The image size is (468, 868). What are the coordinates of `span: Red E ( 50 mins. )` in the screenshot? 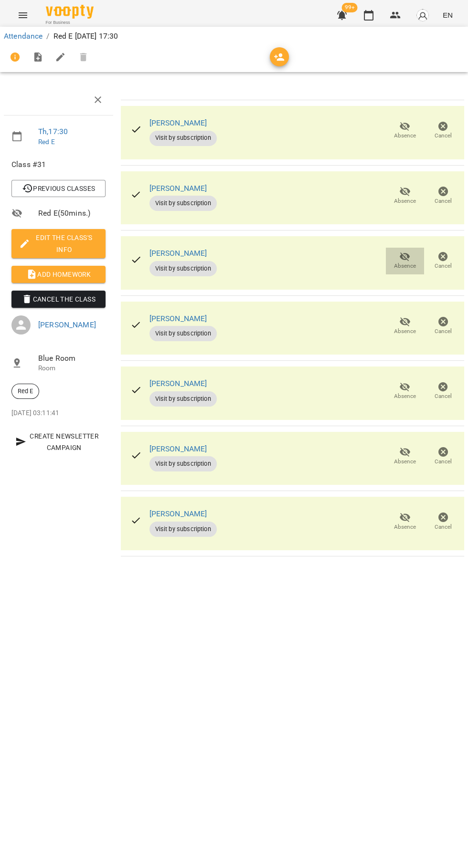 It's located at (71, 213).